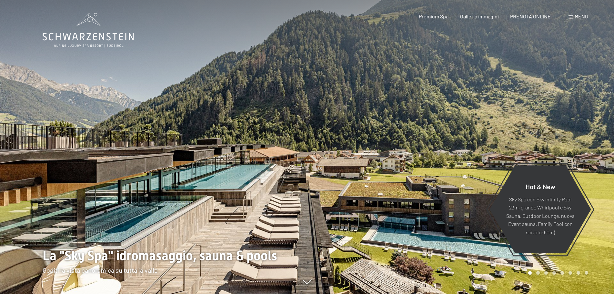  What do you see at coordinates (578, 272) in the screenshot?
I see `div: Carousel Page 7` at bounding box center [578, 272].